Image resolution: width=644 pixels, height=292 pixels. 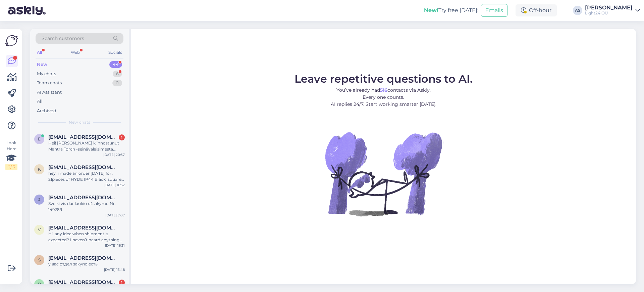 I want to click on div: Socials, so click(x=115, y=52).